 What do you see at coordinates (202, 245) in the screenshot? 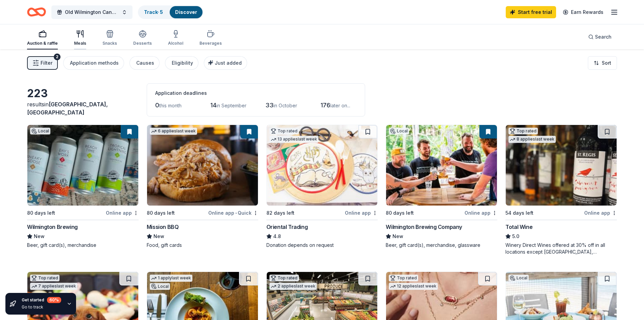
I see `div: Food, gift cards` at bounding box center [202, 245].